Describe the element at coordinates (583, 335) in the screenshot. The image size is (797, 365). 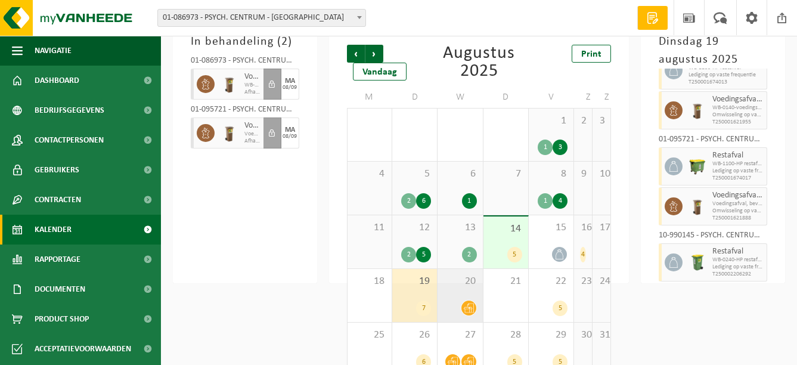
I see `span: 30` at that location.